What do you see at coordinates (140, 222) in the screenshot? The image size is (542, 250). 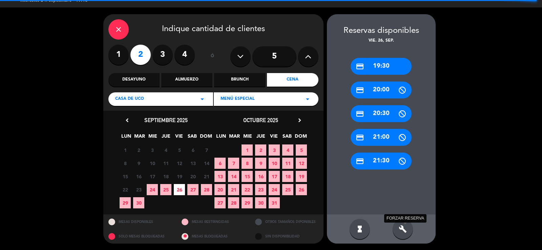 I see `div: MESAS DISPONIBLES` at bounding box center [140, 222].